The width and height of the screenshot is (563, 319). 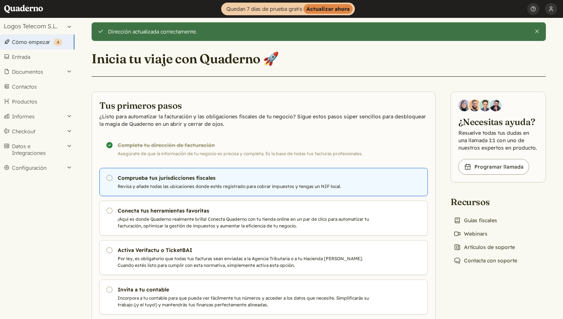 I want to click on img: Javier Rubio, DevRel at Quaderno, so click(x=496, y=105).